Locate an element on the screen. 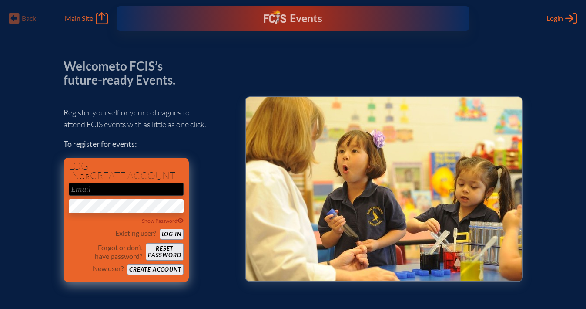 The height and width of the screenshot is (309, 586). button: Create account is located at coordinates (155, 269).